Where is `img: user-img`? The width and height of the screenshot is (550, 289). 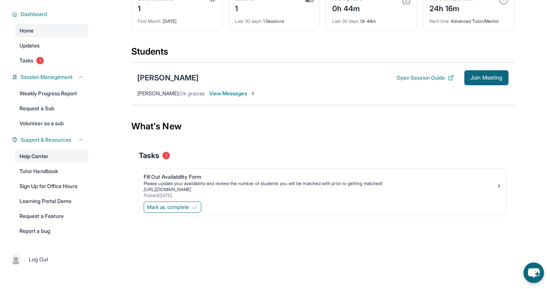
img: user-img is located at coordinates (16, 259).